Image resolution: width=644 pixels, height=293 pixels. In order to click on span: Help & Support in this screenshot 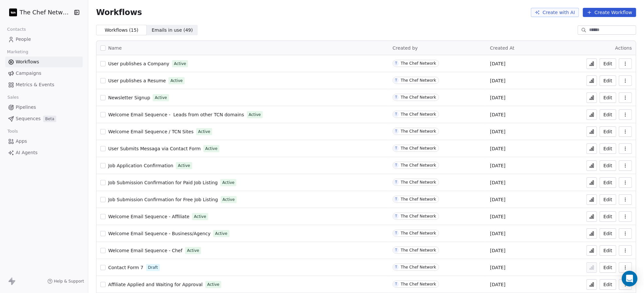, I will do `click(69, 281)`.